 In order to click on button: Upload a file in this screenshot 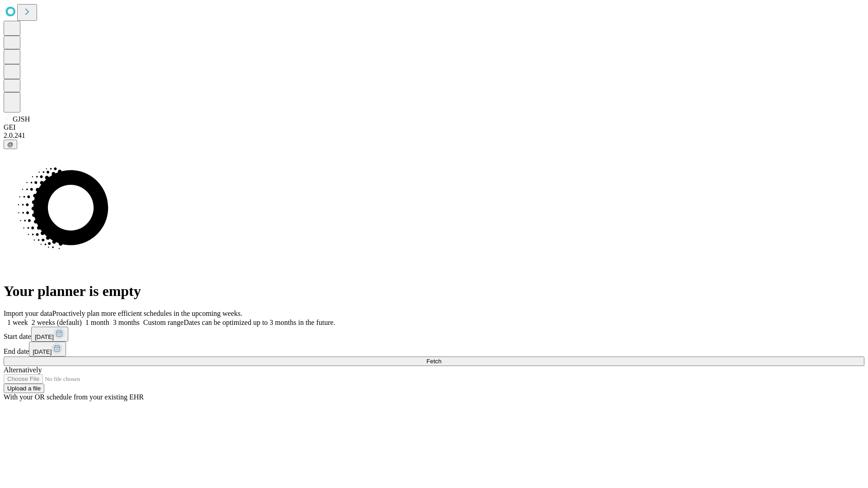, I will do `click(24, 388)`.